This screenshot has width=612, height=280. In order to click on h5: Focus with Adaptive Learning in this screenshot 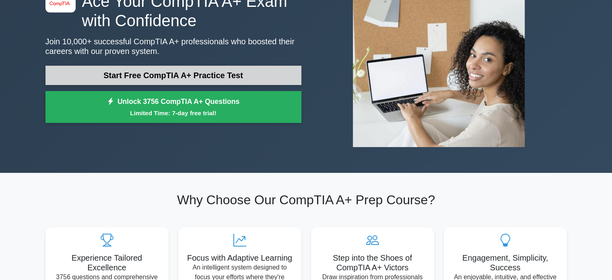, I will do `click(240, 258)`.